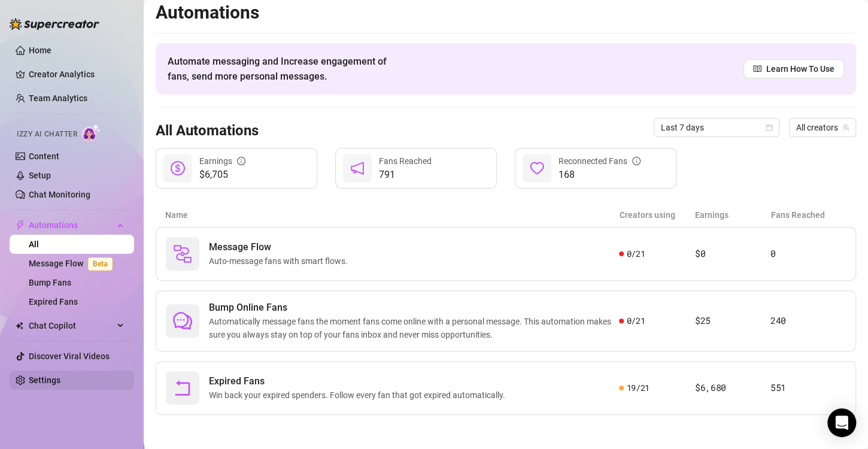  I want to click on div: Reconnected Fans, so click(600, 161).